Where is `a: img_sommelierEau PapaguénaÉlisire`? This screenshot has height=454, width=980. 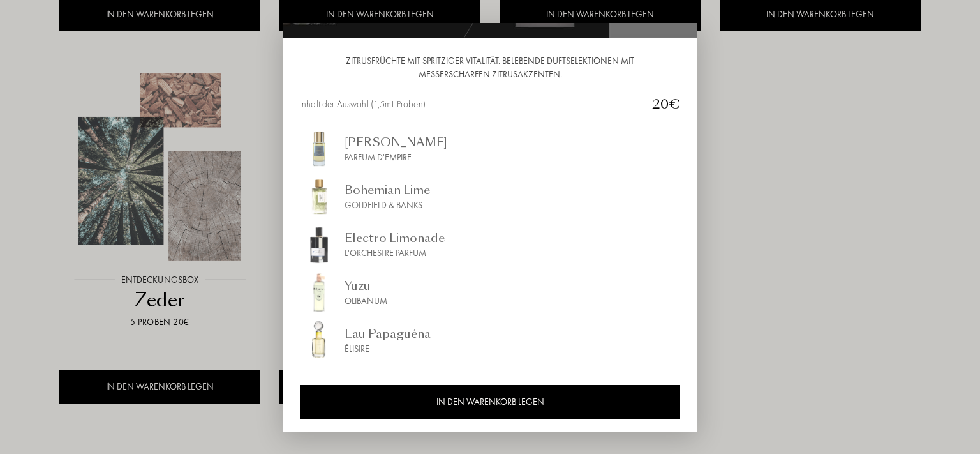 a: img_sommelierEau PapaguénaÉlisire is located at coordinates (490, 340).